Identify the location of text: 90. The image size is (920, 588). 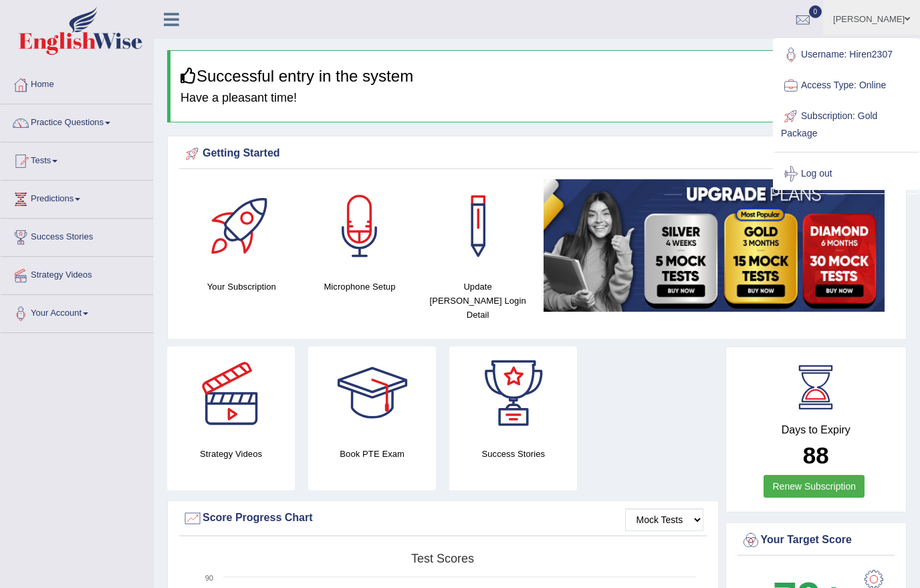
(209, 578).